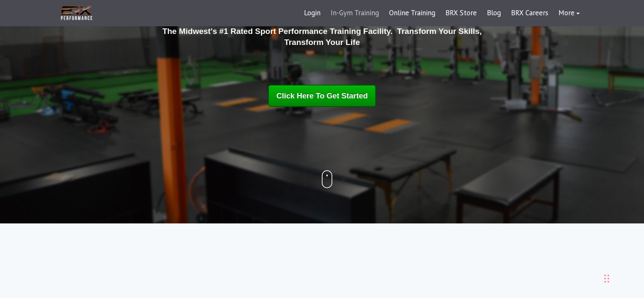 This screenshot has width=644, height=298. Describe the element at coordinates (322, 96) in the screenshot. I see `span: Click Here To Get Started` at that location.